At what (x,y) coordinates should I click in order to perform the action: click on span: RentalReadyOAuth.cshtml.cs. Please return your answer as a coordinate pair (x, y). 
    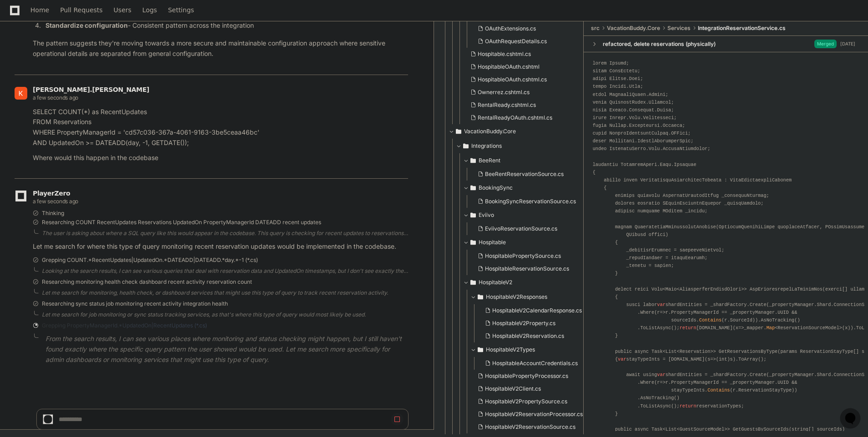
    Looking at the image, I should click on (515, 117).